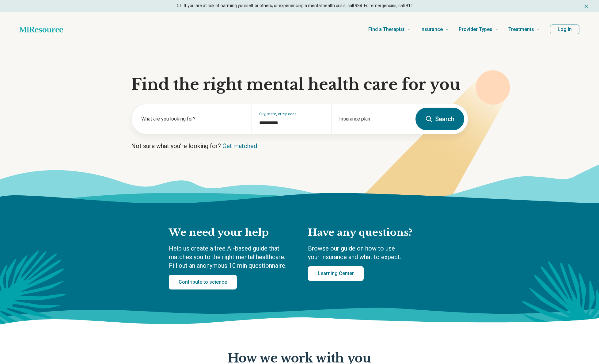 This screenshot has width=599, height=364. What do you see at coordinates (586, 6) in the screenshot?
I see `button: Dismiss` at bounding box center [586, 6].